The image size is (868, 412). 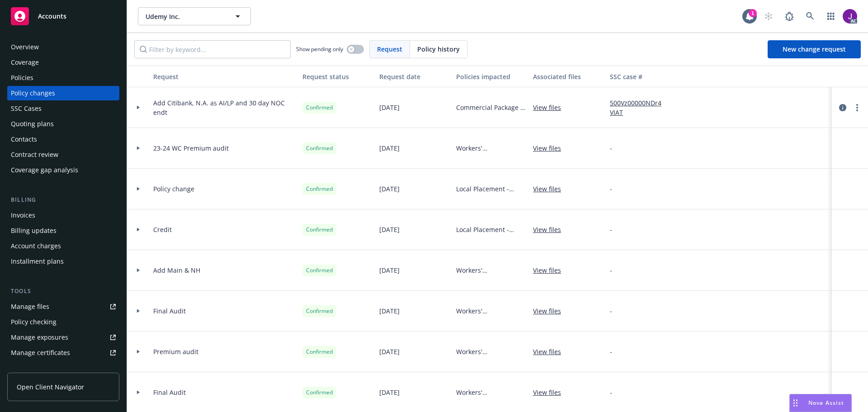 What do you see at coordinates (63, 109) in the screenshot?
I see `a: SSC Cases` at bounding box center [63, 109].